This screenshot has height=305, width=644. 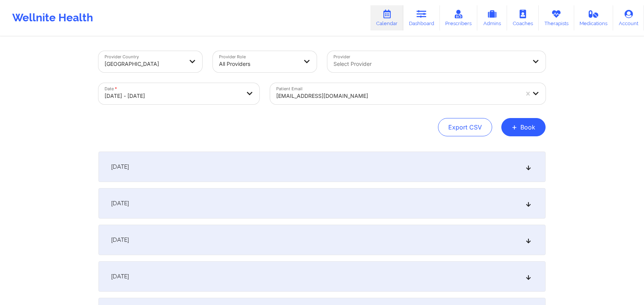 I want to click on a: Therapists, so click(x=556, y=18).